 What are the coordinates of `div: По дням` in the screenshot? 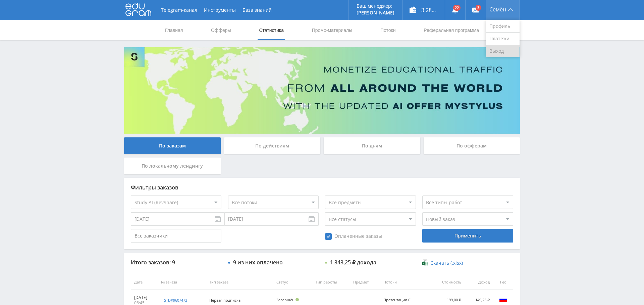 It's located at (372, 146).